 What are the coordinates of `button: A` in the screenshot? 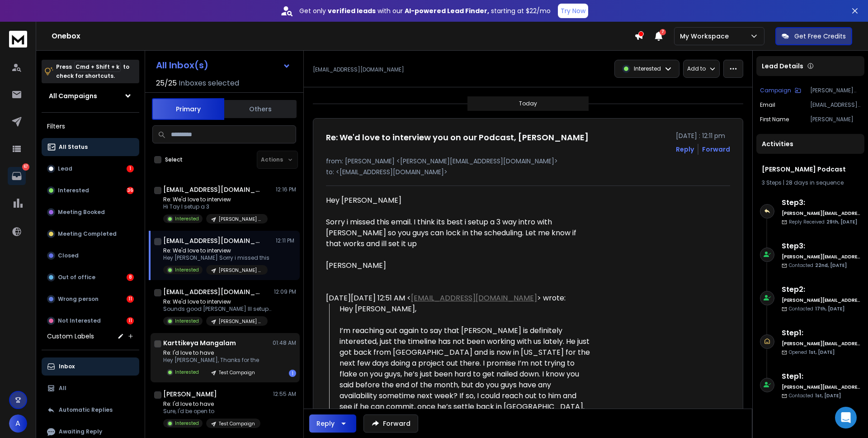 It's located at (18, 423).